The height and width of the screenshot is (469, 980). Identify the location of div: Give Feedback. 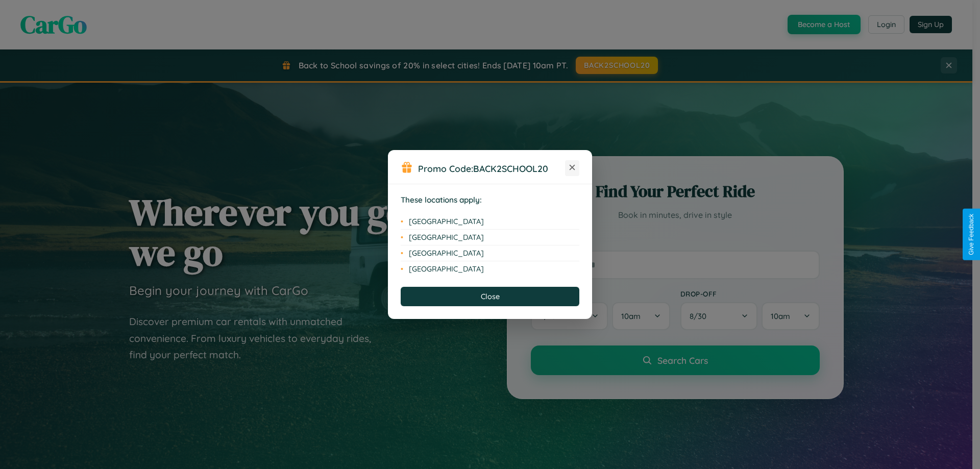
(971, 234).